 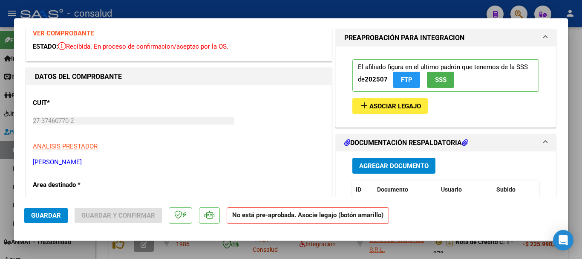 What do you see at coordinates (390, 106) in the screenshot?
I see `button: Asociar Legajo` at bounding box center [390, 106].